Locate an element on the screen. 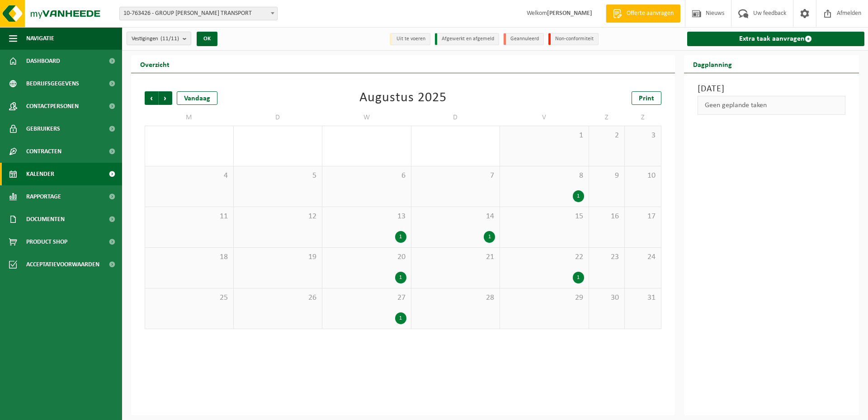  span: Acceptatievoorwaarden is located at coordinates (62, 264).